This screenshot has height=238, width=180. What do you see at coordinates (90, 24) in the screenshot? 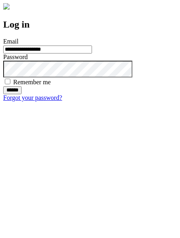
I see `h2: Log in` at bounding box center [90, 24].